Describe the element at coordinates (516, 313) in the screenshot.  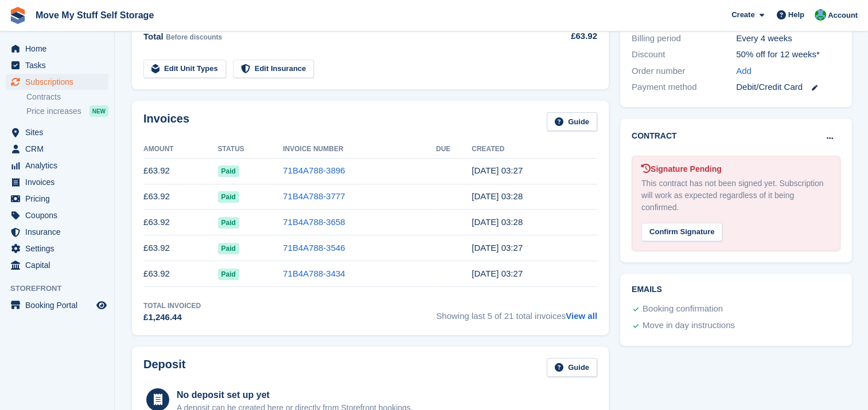
I see `span: Showing last 5 of 21 total invoices` at that location.